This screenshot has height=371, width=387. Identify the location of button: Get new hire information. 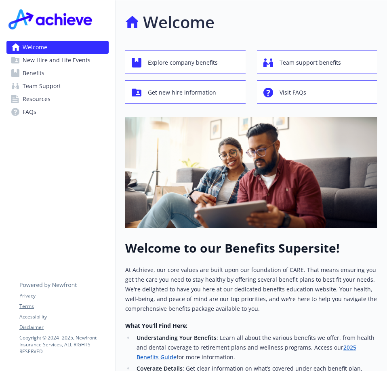
(185, 92).